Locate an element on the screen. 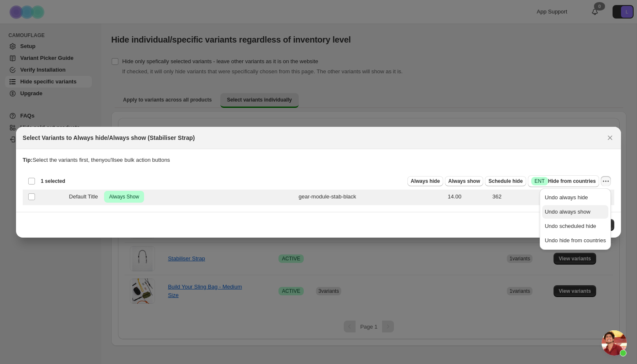 The image size is (637, 364). button: Undo hide from countries is located at coordinates (575, 240).